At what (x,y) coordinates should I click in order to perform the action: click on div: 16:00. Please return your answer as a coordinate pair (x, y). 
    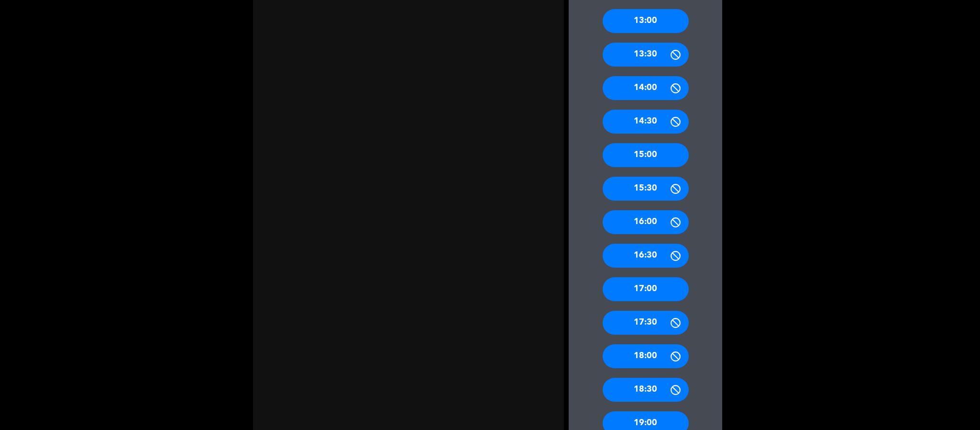
    Looking at the image, I should click on (645, 222).